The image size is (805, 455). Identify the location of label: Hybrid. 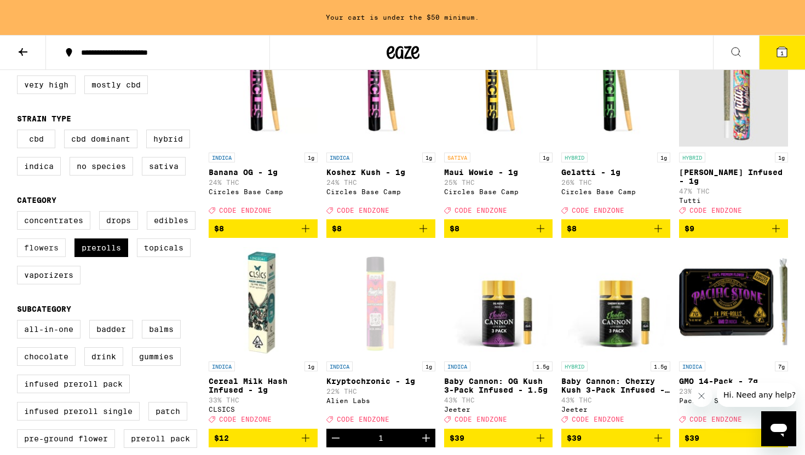
(168, 139).